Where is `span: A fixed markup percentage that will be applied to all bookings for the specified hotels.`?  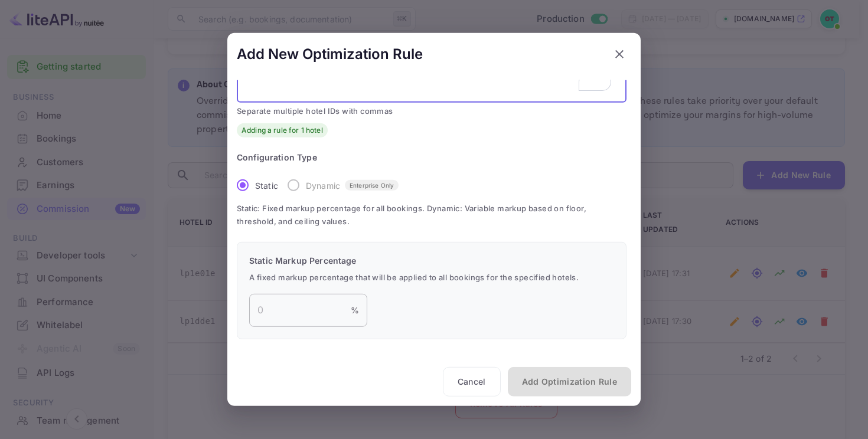
span: A fixed markup percentage that will be applied to all bookings for the specified hotels. is located at coordinates (432, 278).